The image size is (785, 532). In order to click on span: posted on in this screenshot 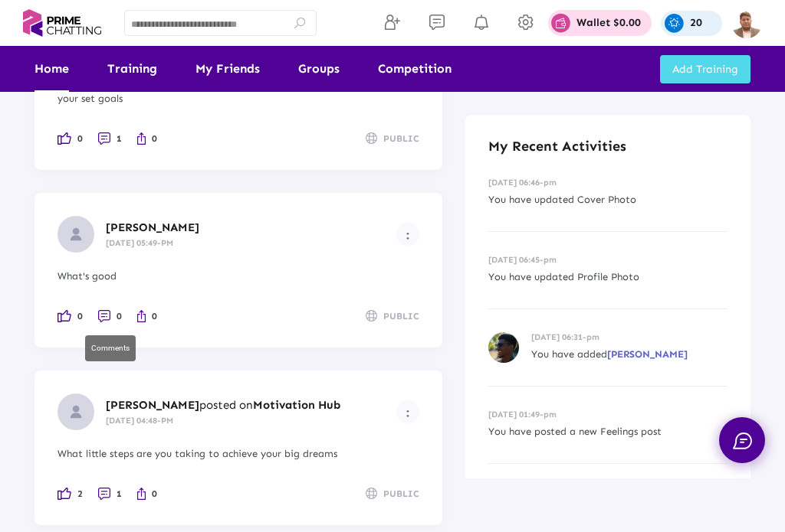, I will do `click(226, 405)`.